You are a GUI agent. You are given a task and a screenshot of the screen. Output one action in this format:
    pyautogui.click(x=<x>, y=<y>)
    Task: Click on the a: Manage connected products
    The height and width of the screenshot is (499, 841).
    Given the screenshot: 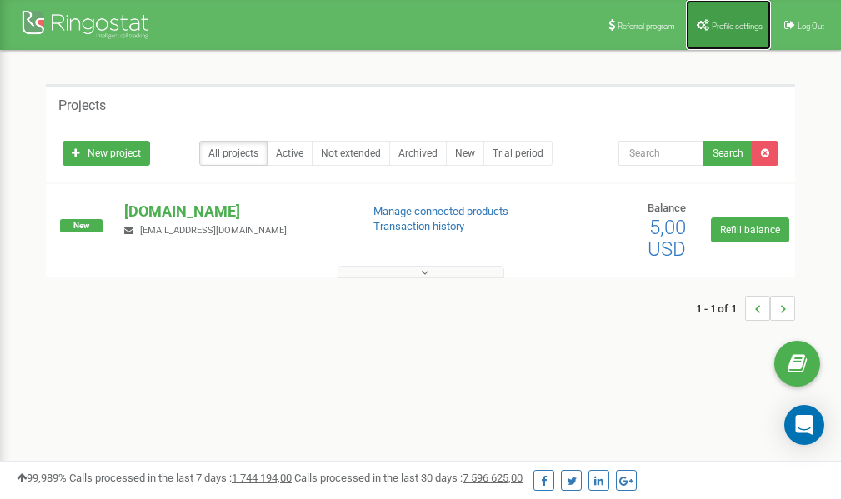 What is the action you would take?
    pyautogui.click(x=441, y=211)
    